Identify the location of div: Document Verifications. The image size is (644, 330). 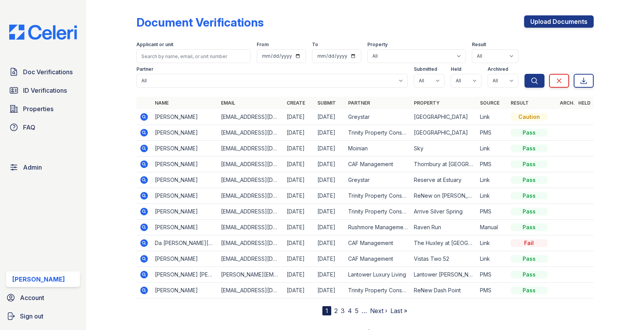
(200, 23).